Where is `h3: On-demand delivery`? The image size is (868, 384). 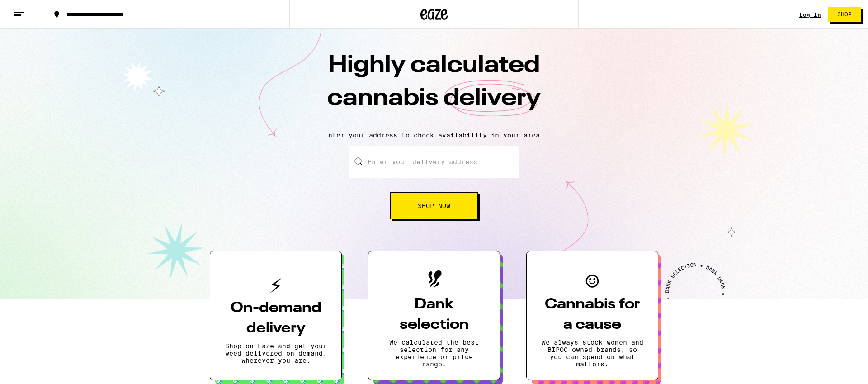
h3: On-demand delivery is located at coordinates (276, 319).